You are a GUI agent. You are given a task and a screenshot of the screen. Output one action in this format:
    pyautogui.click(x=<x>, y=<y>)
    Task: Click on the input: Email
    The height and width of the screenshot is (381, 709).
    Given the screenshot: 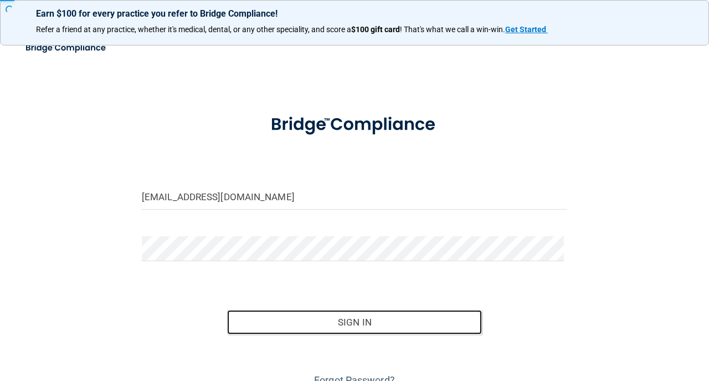 What is the action you would take?
    pyautogui.click(x=355, y=197)
    